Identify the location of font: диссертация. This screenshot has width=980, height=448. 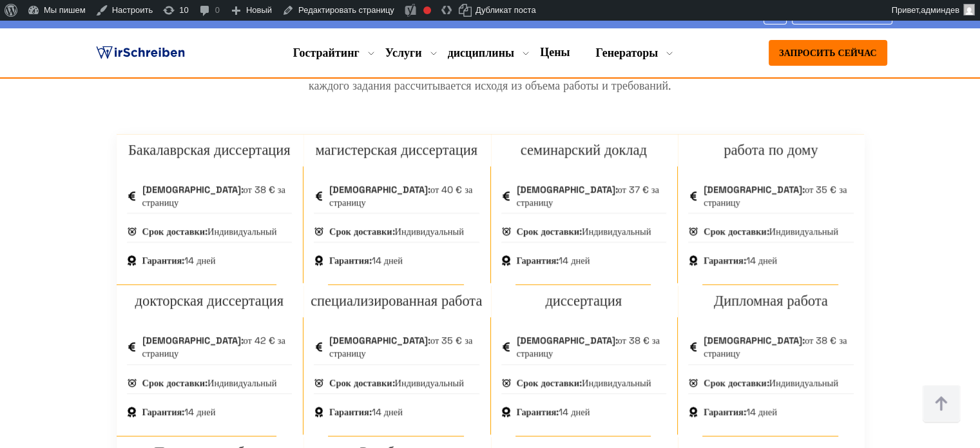
(583, 300).